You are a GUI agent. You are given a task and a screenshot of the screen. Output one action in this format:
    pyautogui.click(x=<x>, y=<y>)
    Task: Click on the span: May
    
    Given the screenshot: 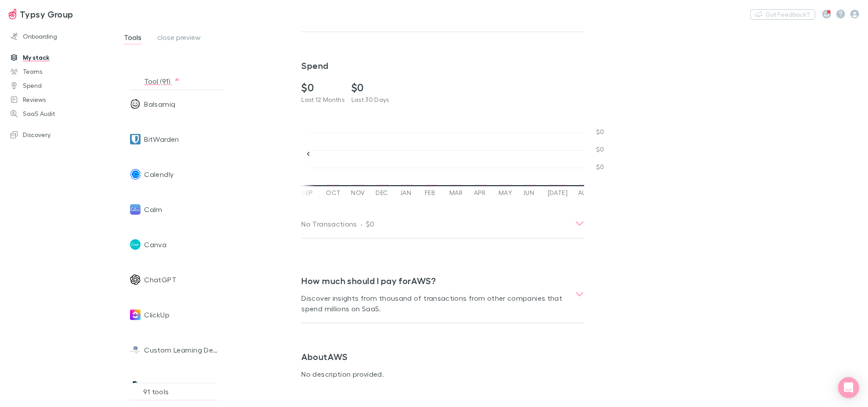 What is the action you would take?
    pyautogui.click(x=506, y=193)
    